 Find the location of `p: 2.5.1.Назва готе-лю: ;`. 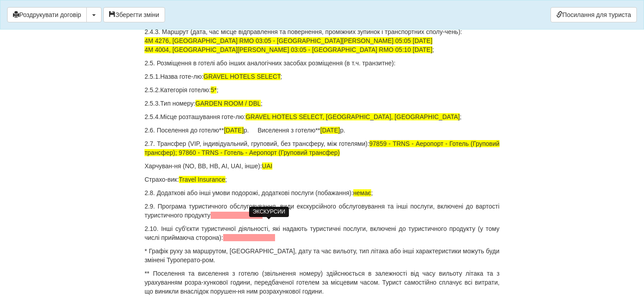

p: 2.5.1.Назва готе-лю: ; is located at coordinates (322, 77).